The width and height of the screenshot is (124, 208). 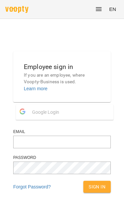 I want to click on button: Employee sign inIf you are an employee, where Voopty-Business is used.Learn more, so click(x=62, y=77).